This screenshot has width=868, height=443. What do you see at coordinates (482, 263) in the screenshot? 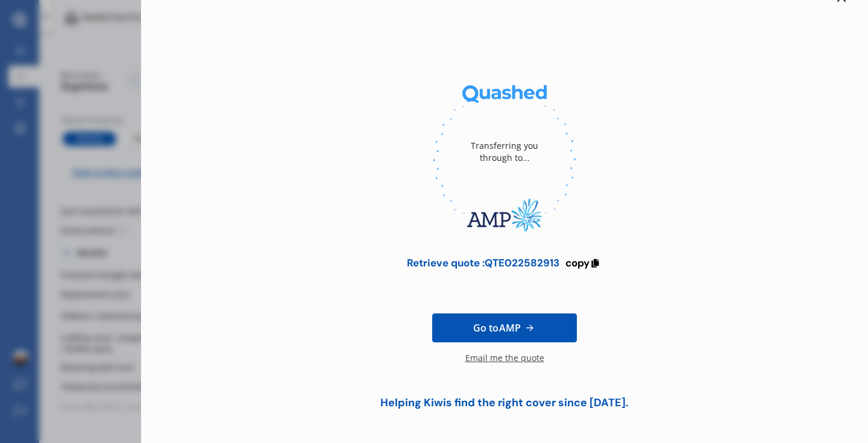
I see `div: Retrieve quote : QTE022582913` at bounding box center [482, 263].